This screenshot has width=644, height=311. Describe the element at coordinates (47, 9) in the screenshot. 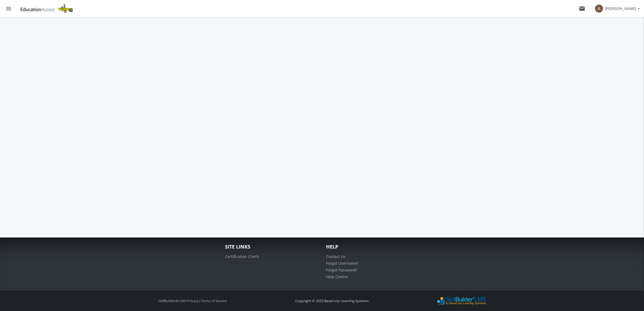

I see `img: logo.png` at that location.